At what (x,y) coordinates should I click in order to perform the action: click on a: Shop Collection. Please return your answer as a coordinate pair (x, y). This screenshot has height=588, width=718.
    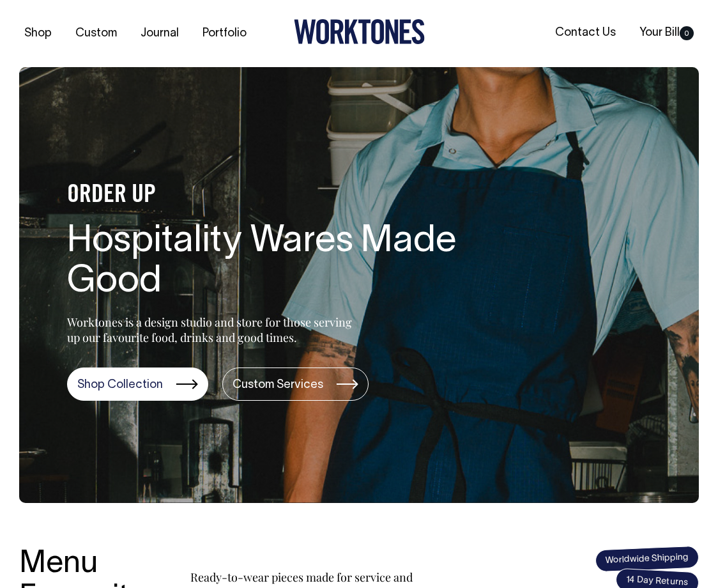
    Looking at the image, I should click on (137, 384).